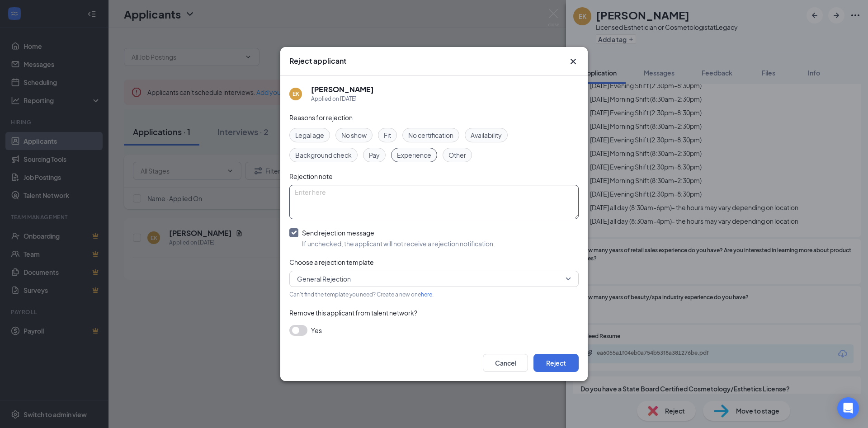  What do you see at coordinates (320, 118) in the screenshot?
I see `span: Reasons for rejection` at bounding box center [320, 118].